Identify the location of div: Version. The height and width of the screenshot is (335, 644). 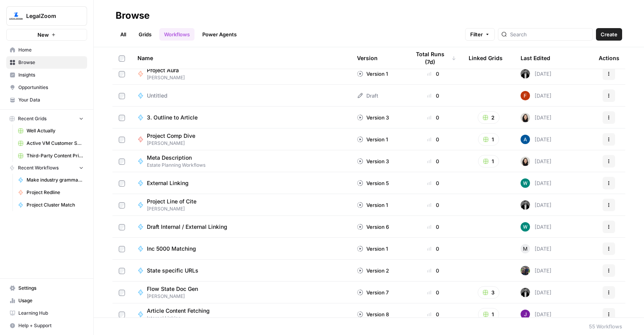
(367, 58).